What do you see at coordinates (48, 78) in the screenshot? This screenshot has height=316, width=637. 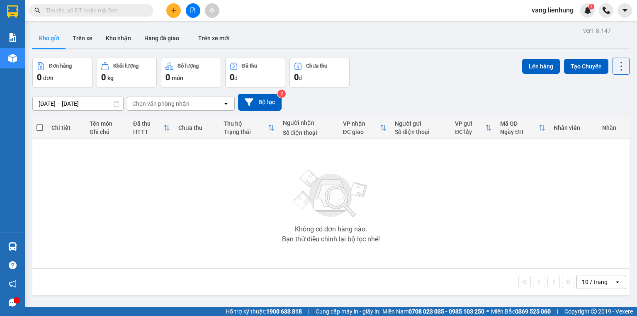 I see `span: đơn` at bounding box center [48, 78].